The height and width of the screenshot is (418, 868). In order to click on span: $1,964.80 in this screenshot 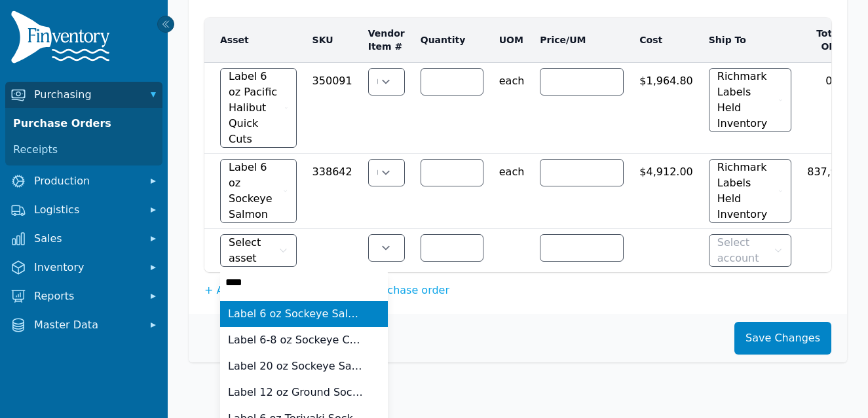, I will do `click(665, 78)`.